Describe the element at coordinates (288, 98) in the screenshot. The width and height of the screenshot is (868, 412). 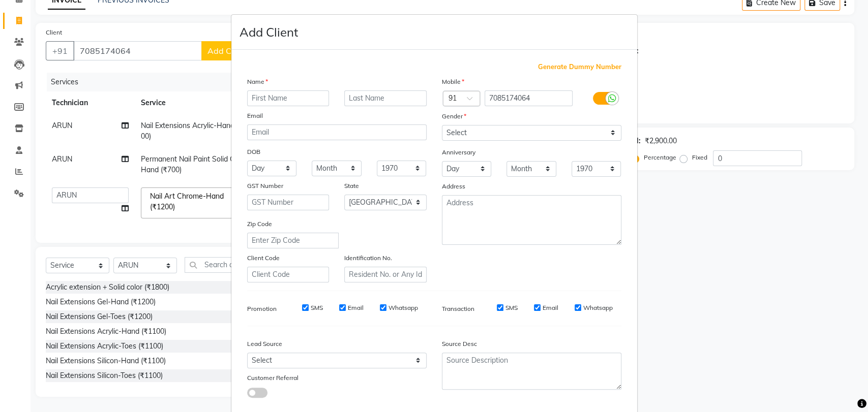
I see `input: First Name` at that location.